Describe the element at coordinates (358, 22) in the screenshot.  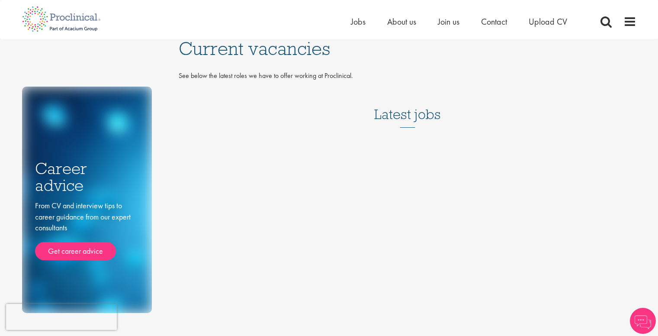
I see `a: Jobs` at that location.